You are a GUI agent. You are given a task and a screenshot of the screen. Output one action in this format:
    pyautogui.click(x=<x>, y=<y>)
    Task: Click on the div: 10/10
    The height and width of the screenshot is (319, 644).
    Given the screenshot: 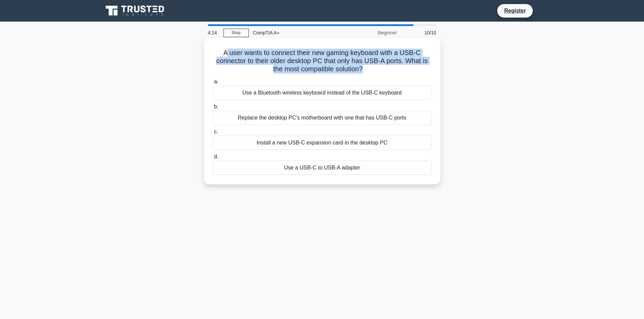 What is the action you would take?
    pyautogui.click(x=420, y=33)
    